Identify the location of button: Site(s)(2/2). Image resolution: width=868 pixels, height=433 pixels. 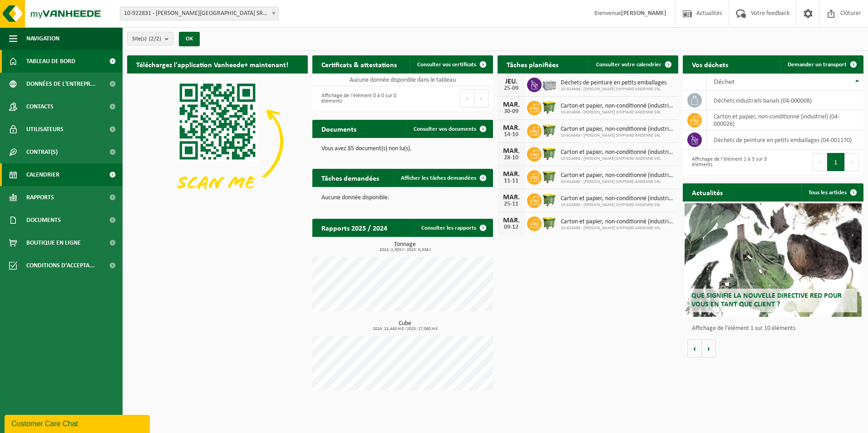
(150, 39).